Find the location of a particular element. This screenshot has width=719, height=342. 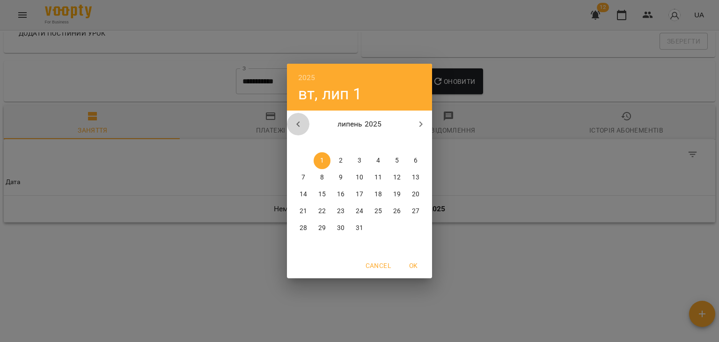

button: 2 is located at coordinates (341, 161).